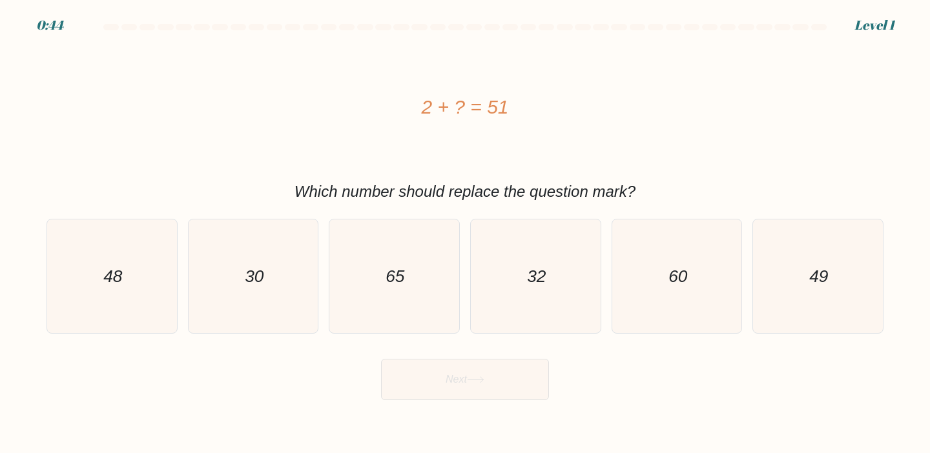 The width and height of the screenshot is (930, 453). What do you see at coordinates (465, 192) in the screenshot?
I see `div: Which number should replace the question mark?` at bounding box center [465, 192].